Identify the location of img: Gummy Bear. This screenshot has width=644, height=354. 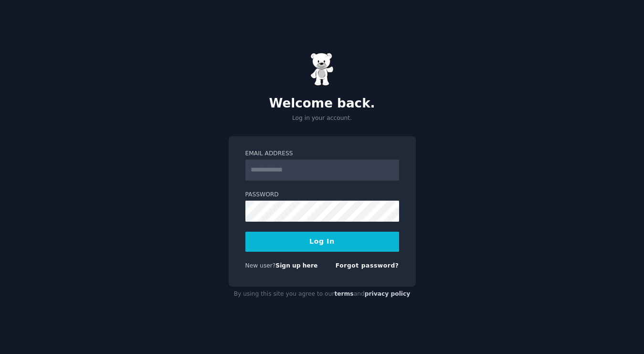
(322, 70).